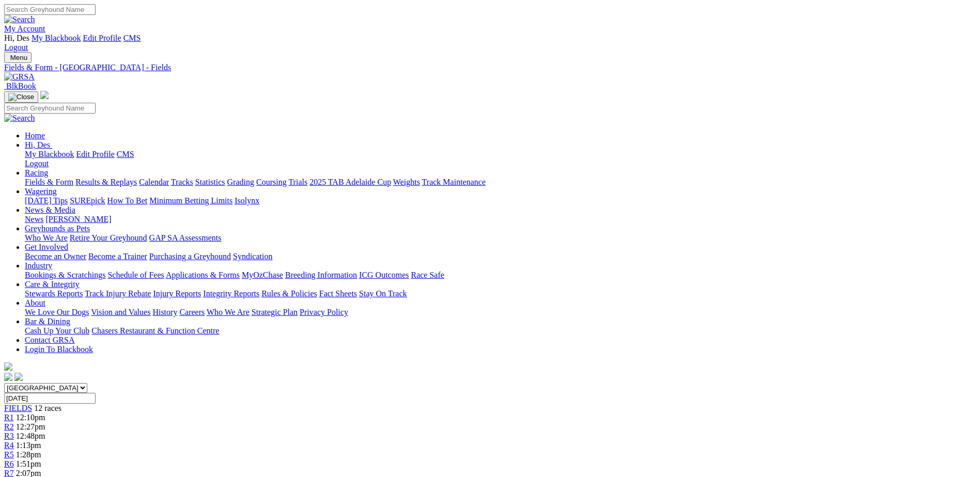 This screenshot has width=980, height=477. Describe the element at coordinates (190, 256) in the screenshot. I see `a: Purchasing a Greyhound` at that location.